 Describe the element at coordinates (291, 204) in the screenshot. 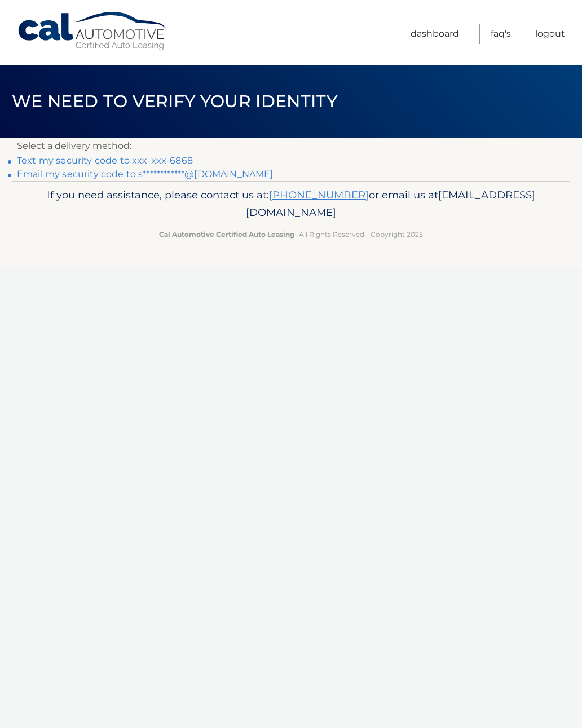

I see `p: If you need assistance, please contact us at: or email us at` at that location.